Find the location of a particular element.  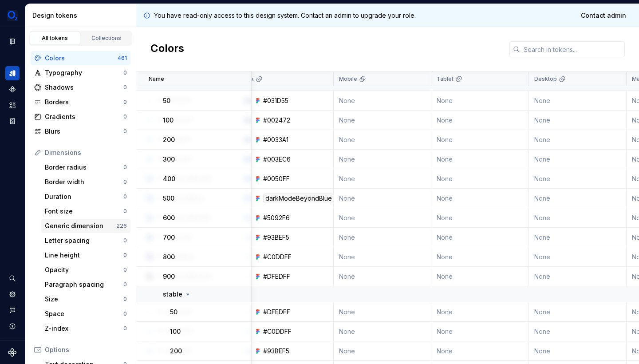

div: #031D55 is located at coordinates (275, 101).